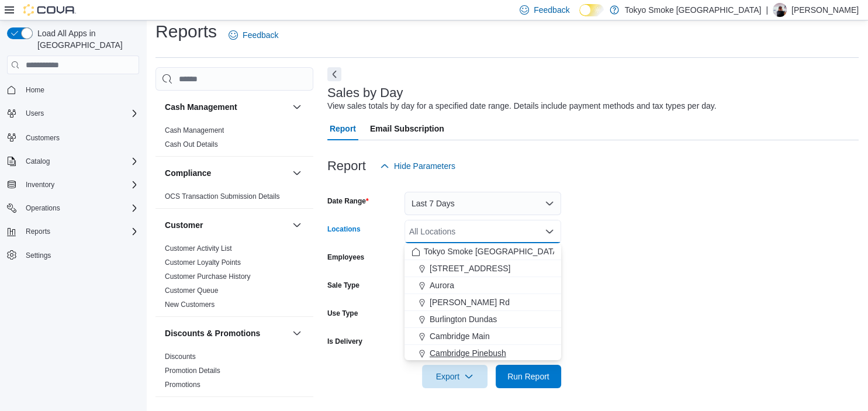 The image size is (868, 411). Describe the element at coordinates (222, 197) in the screenshot. I see `span: OCS Transaction Submission Details` at that location.